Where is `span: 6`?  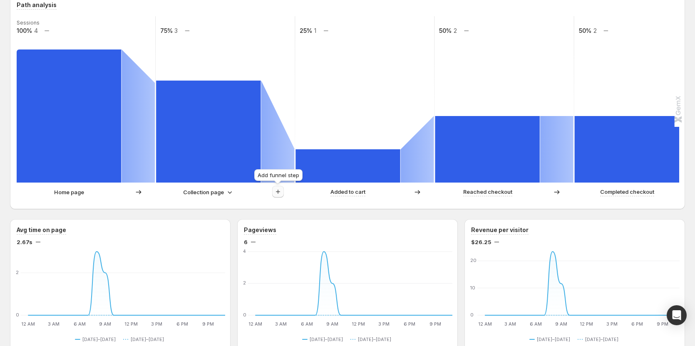 span: 6 is located at coordinates (246, 242).